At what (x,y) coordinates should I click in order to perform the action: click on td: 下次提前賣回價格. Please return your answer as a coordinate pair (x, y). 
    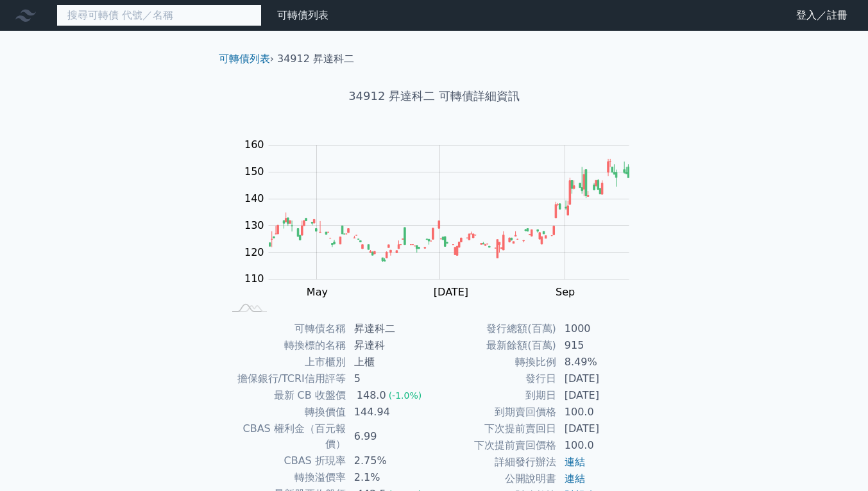
    Looking at the image, I should click on (496, 445).